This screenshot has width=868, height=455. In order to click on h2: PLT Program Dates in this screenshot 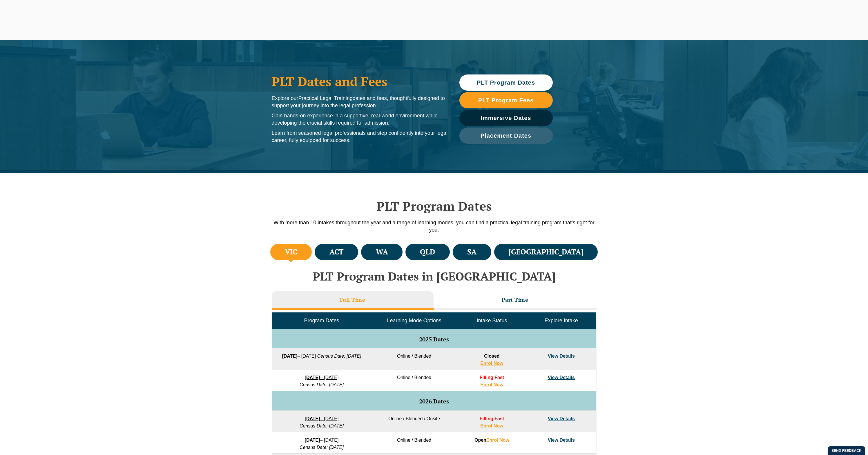, I will do `click(434, 206)`.